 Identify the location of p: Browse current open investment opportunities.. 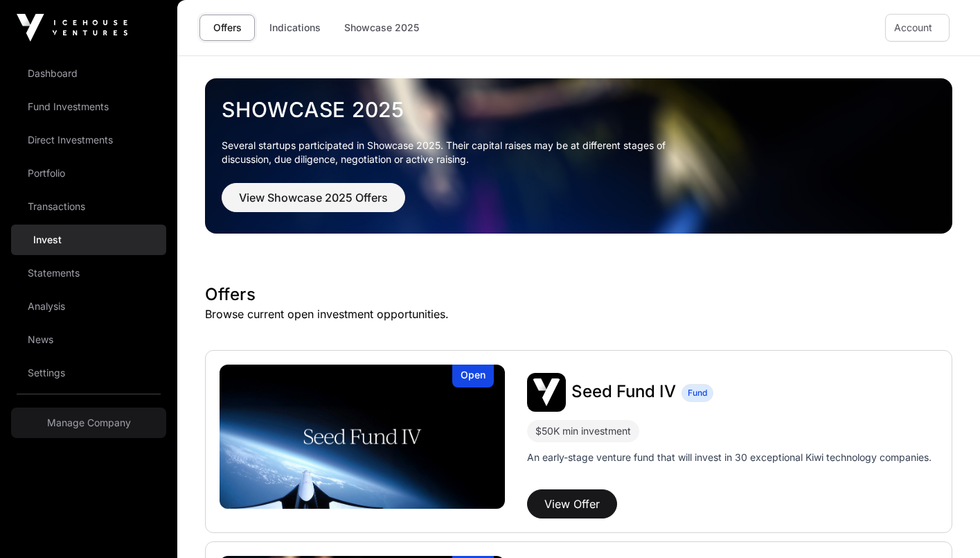
(578, 314).